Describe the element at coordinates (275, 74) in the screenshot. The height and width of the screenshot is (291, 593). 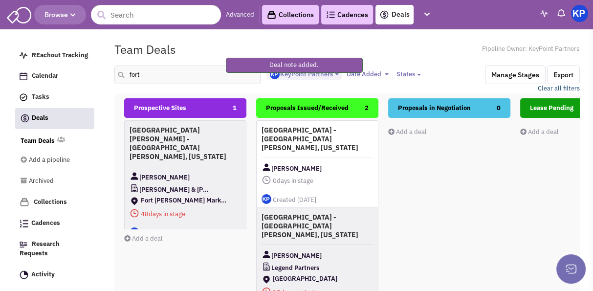
I see `img: Gp5tB00MpEGTGSMiAkF79g.png` at that location.